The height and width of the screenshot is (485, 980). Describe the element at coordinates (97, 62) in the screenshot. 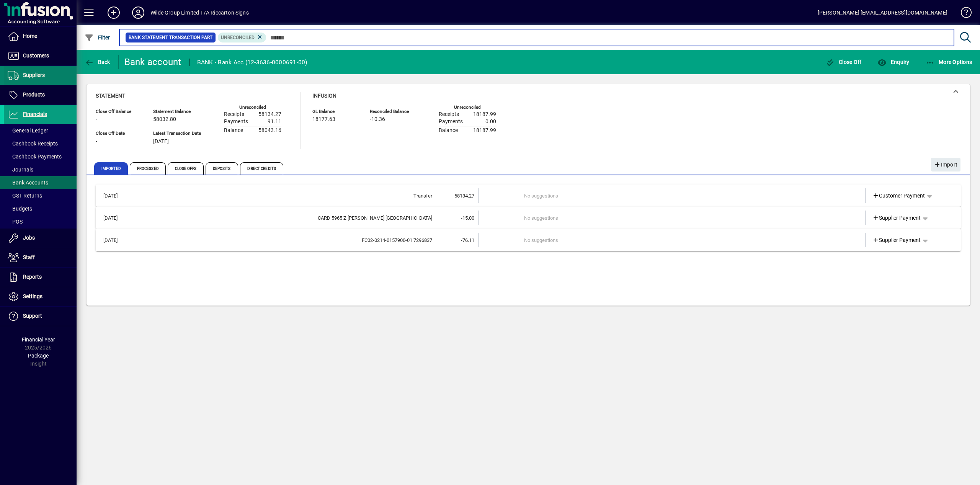

I see `span: Back` at that location.